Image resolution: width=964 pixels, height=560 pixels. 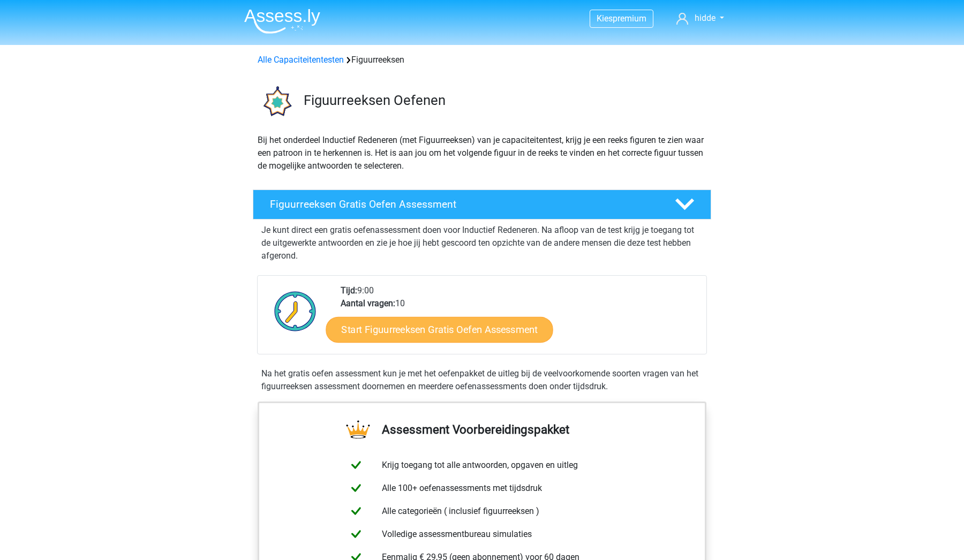 I want to click on a: Alle Capaciteitentesten, so click(x=301, y=59).